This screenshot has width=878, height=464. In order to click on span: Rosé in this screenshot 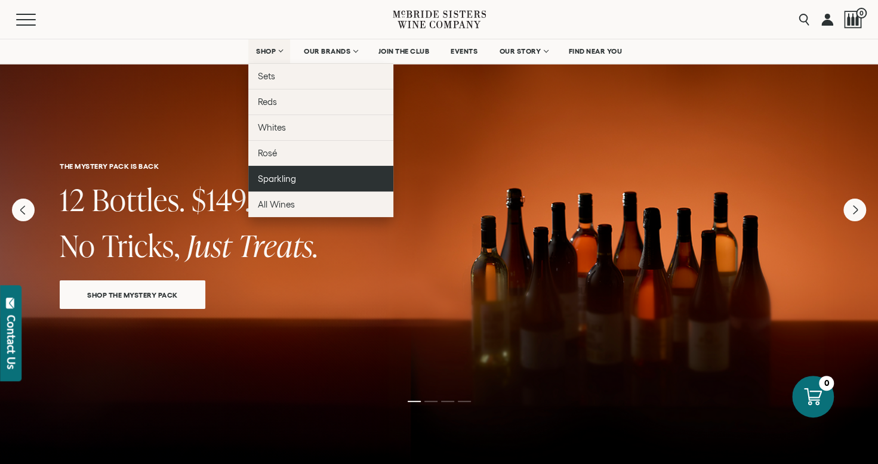, I will do `click(267, 153)`.